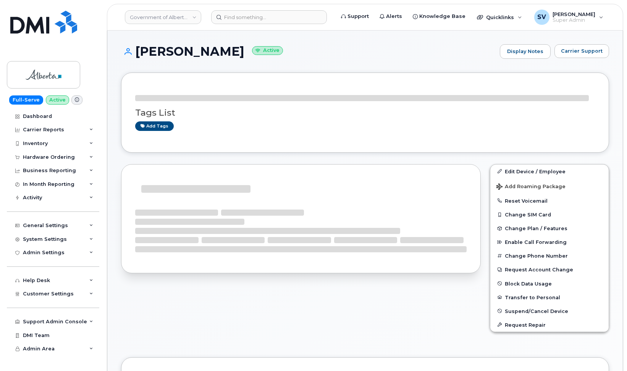 The width and height of the screenshot is (627, 371). Describe the element at coordinates (549, 228) in the screenshot. I see `button: Change Plan / Features` at that location.